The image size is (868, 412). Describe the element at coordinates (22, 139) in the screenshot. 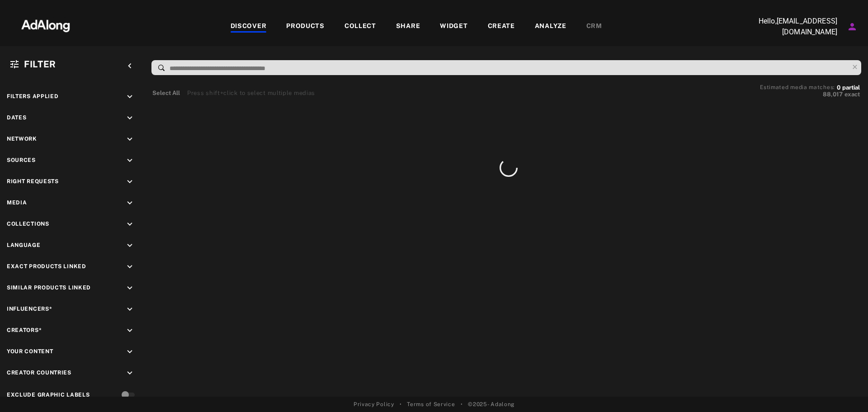

I see `span: Network` at that location.